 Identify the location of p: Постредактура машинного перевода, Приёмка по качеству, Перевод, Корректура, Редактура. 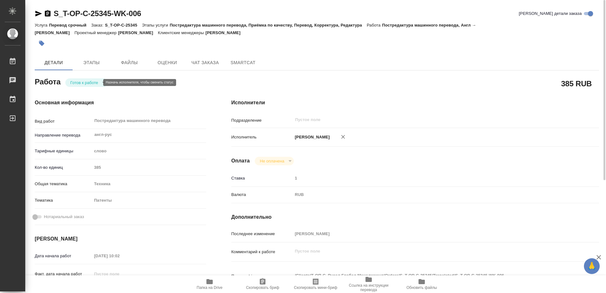
(268, 25).